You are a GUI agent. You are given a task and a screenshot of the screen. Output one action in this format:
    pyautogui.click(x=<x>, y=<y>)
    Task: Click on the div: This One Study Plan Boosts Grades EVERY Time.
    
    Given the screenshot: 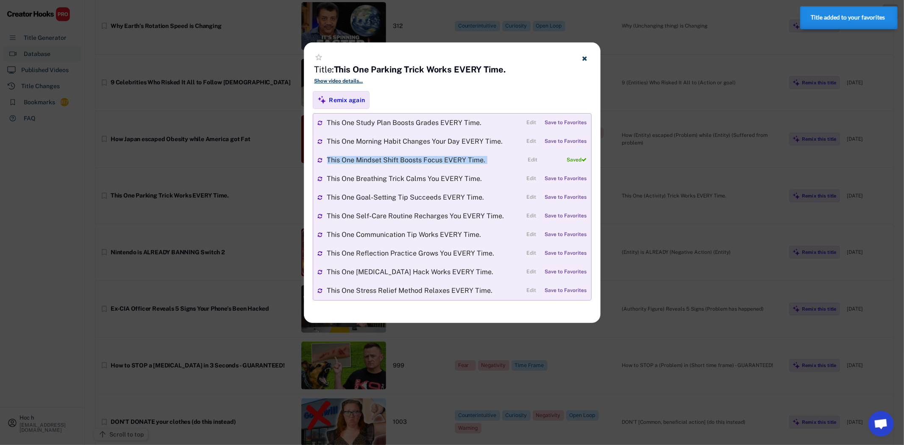 What is the action you would take?
    pyautogui.click(x=425, y=123)
    